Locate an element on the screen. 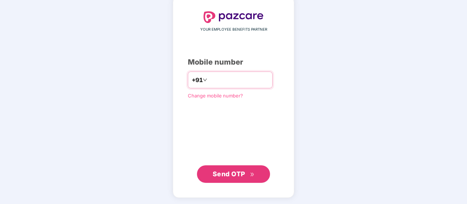  img: logo is located at coordinates (233, 17).